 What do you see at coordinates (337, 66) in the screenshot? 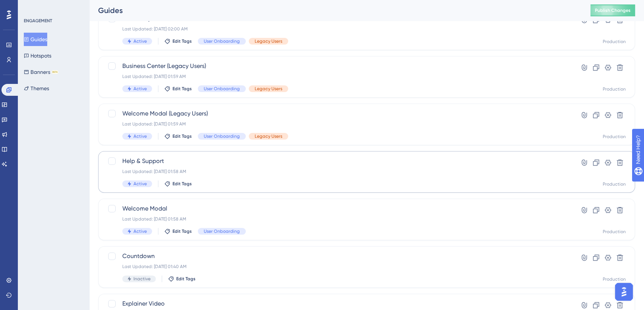
I see `span: Business Center (Legacy Users)` at bounding box center [337, 66].